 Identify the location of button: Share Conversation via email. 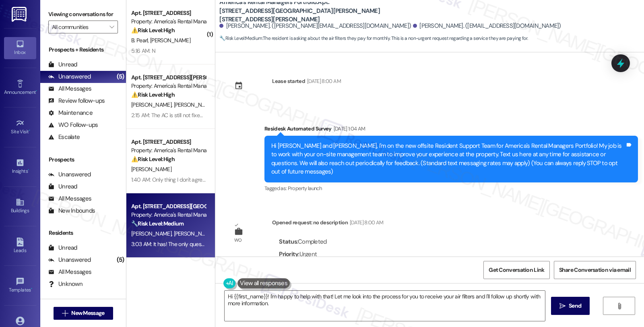
(595, 270).